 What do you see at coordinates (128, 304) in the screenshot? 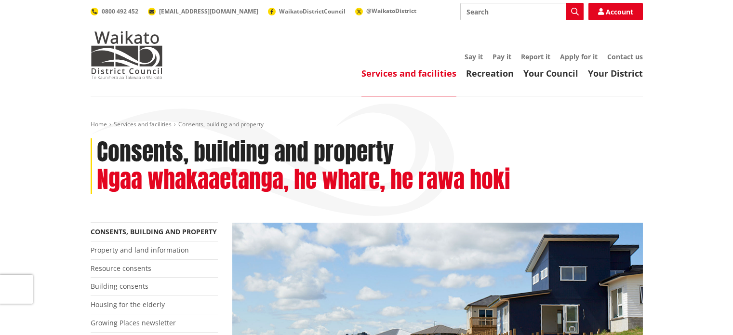
I see `a: Housing for the elderly` at bounding box center [128, 304].